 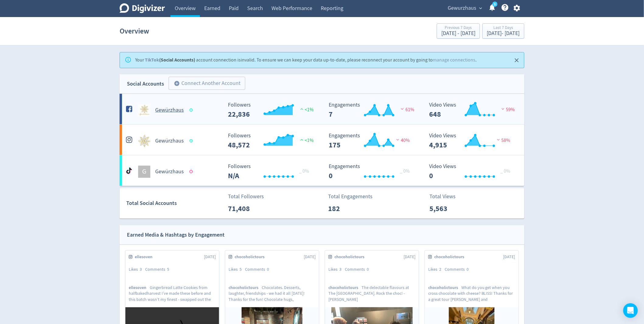 What do you see at coordinates (447, 209) in the screenshot?
I see `p: 5,563` at bounding box center [447, 209].